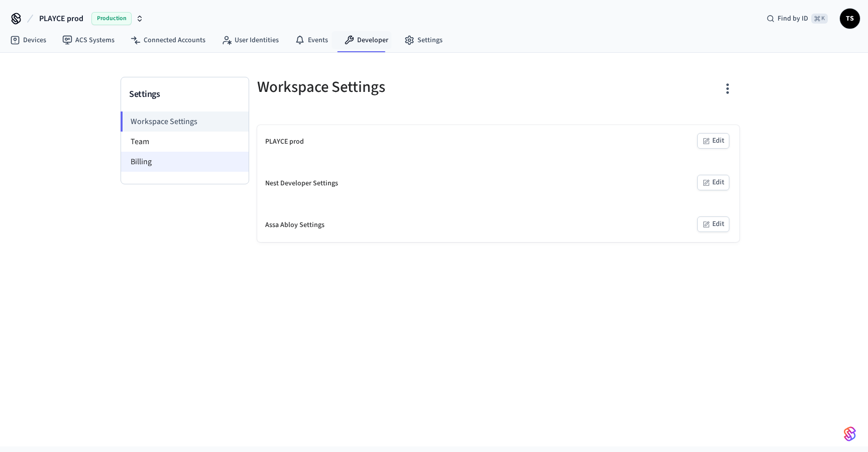  I want to click on a: Settings, so click(423, 40).